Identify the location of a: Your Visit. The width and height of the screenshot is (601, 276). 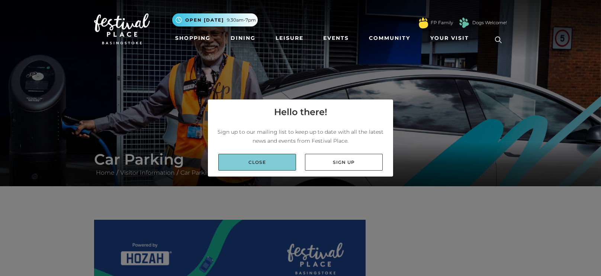
(452, 38).